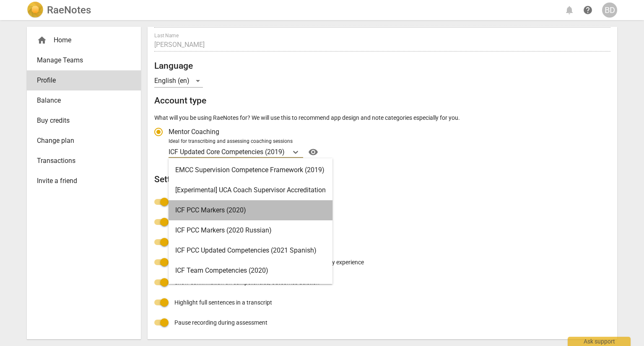  Describe the element at coordinates (588, 10) in the screenshot. I see `span: help` at that location.